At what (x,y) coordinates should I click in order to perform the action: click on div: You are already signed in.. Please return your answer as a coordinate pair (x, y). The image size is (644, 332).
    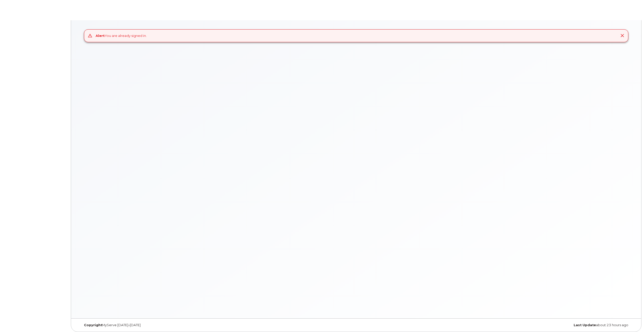
    Looking at the image, I should click on (121, 36).